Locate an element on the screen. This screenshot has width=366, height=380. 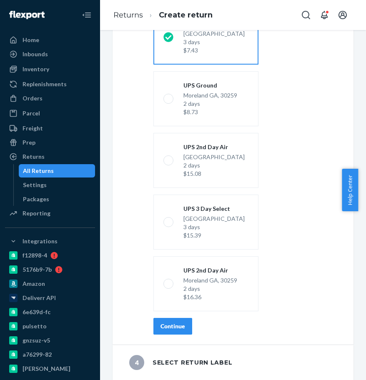
button: Open notifications is located at coordinates (324, 15).